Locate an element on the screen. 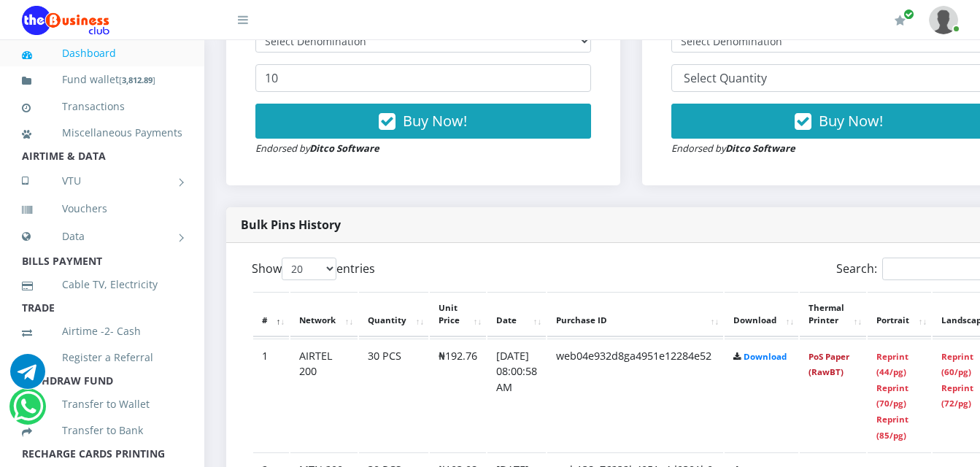 Image resolution: width=980 pixels, height=467 pixels. a: Data is located at coordinates (102, 237).